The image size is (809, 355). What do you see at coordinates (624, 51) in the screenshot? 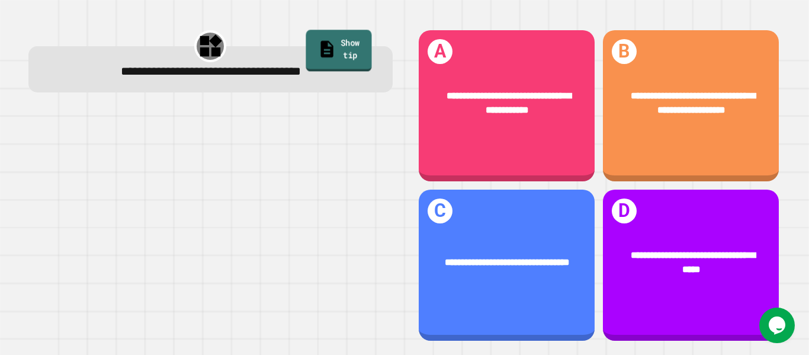
I see `h1: B` at bounding box center [624, 51].